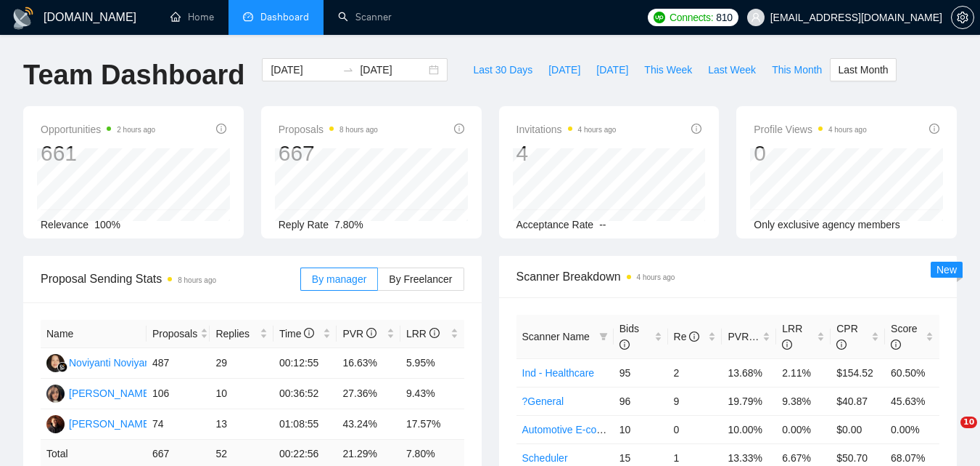  Describe the element at coordinates (695, 400) in the screenshot. I see `td: 9` at that location.